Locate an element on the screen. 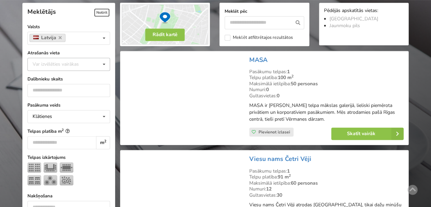 This screenshot has width=431, height=207. div: Pēdējās apskatītās vietas: is located at coordinates (364, 11).